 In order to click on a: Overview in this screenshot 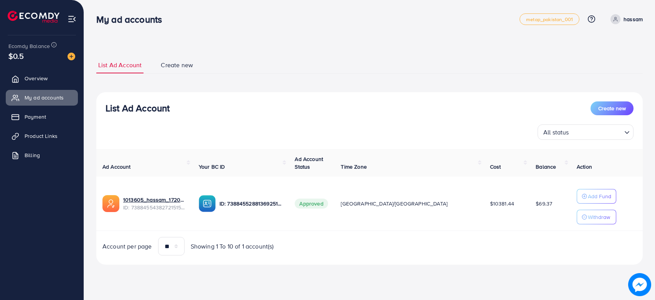, I will do `click(42, 78)`.